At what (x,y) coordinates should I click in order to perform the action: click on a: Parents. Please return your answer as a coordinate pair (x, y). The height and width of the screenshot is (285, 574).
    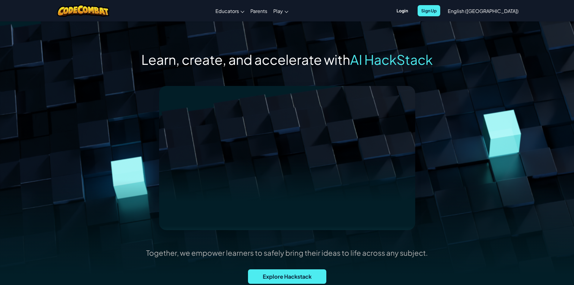
    Looking at the image, I should click on (259, 11).